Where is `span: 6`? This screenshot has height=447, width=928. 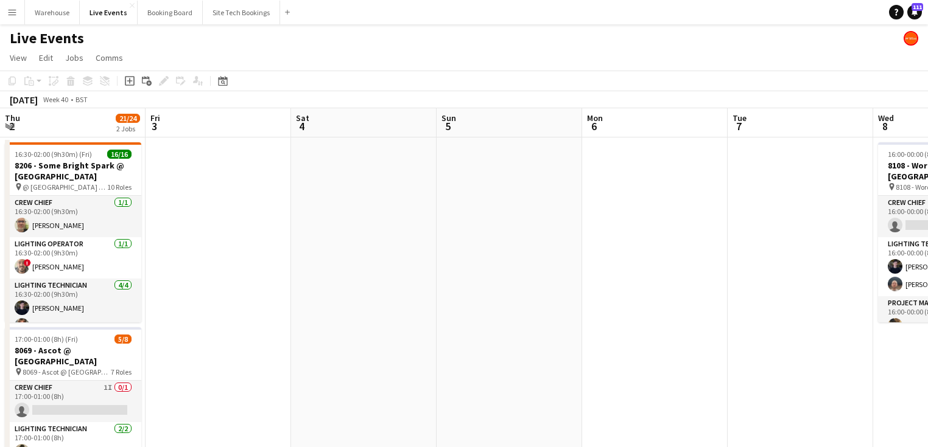 span: 6 is located at coordinates (593, 126).